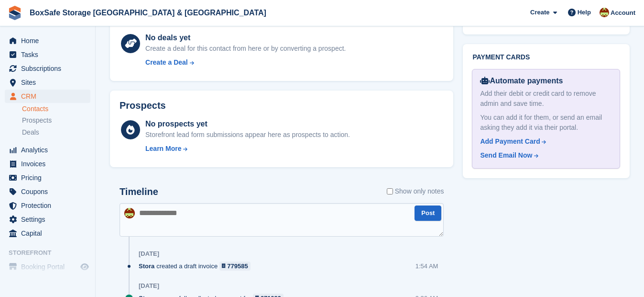 The image size is (644, 297). I want to click on span: Invoices, so click(50, 164).